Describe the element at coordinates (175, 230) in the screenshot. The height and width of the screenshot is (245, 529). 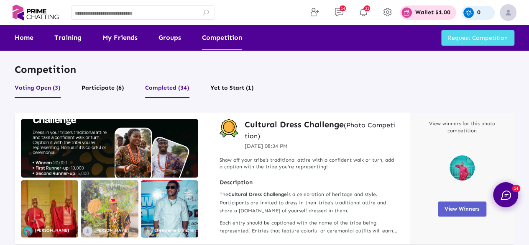
I see `p: Ihekweme Christian` at that location.